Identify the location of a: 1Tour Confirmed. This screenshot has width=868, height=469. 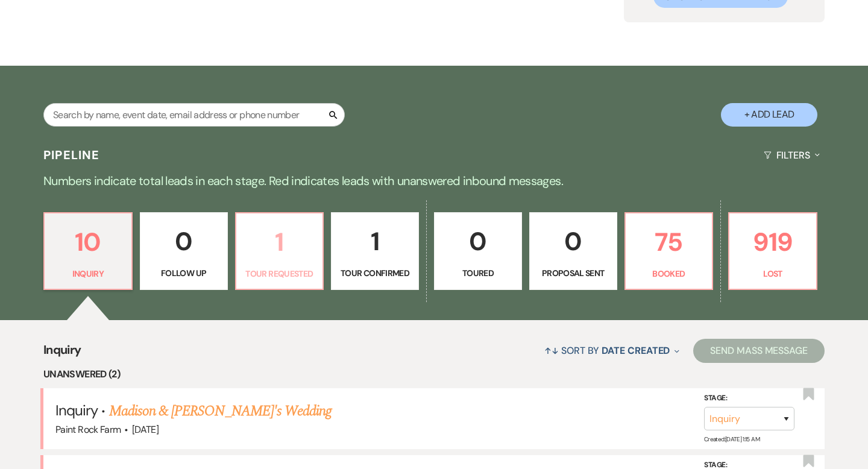
(375, 252).